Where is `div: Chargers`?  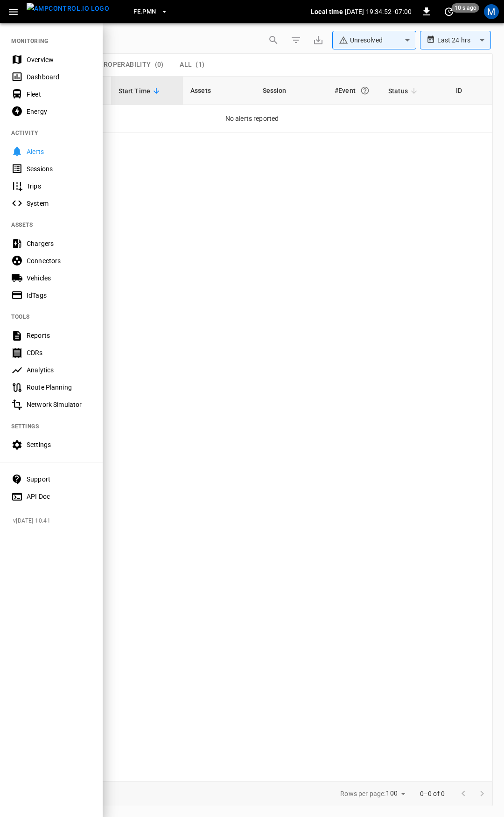
div: Chargers is located at coordinates (59, 243).